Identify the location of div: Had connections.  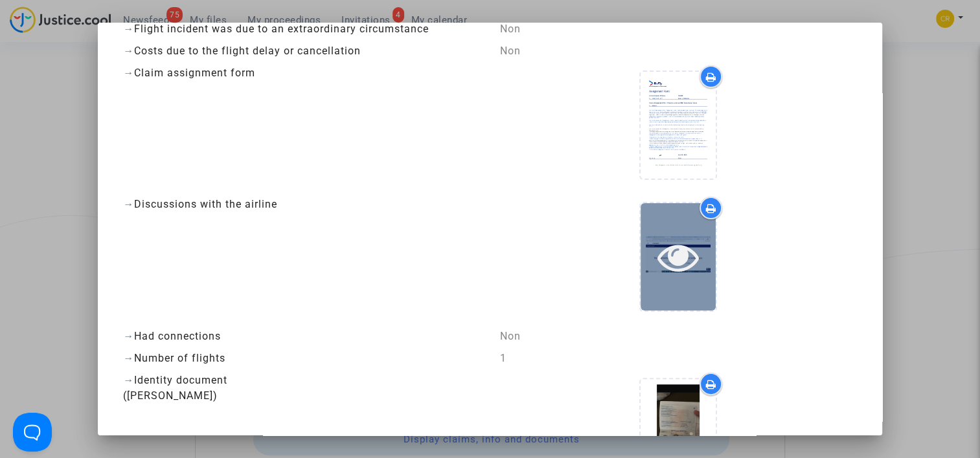
(302, 336).